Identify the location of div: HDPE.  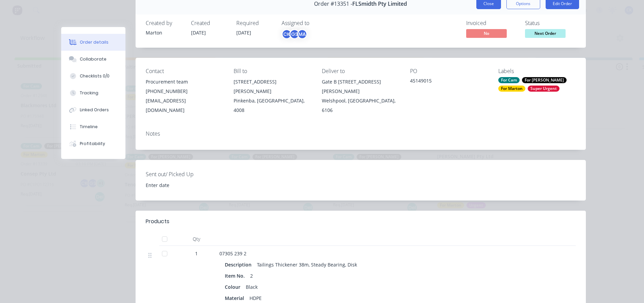
(255, 298).